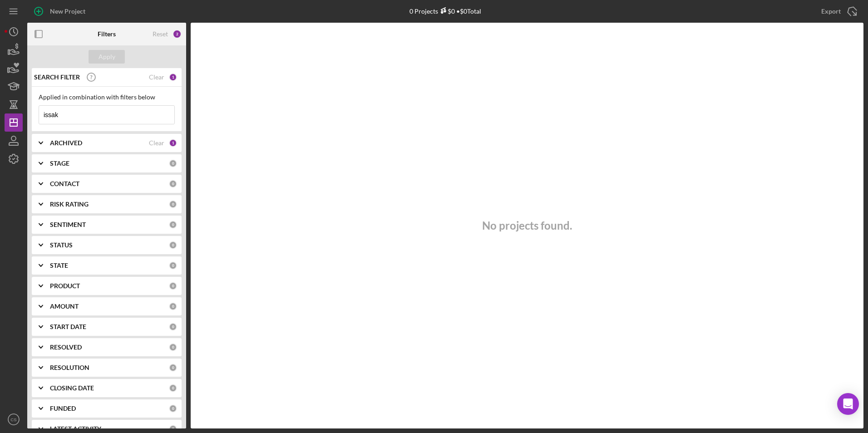  I want to click on b: FUNDED, so click(62, 409).